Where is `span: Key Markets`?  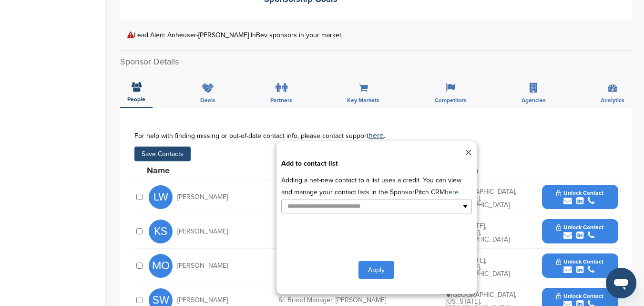 span: Key Markets is located at coordinates (363, 100).